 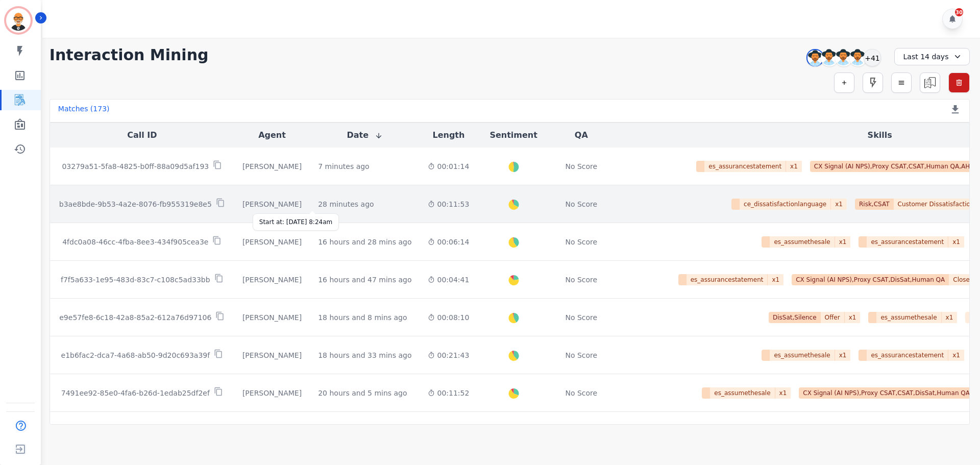 What do you see at coordinates (448, 135) in the screenshot?
I see `button: Length` at bounding box center [448, 135].